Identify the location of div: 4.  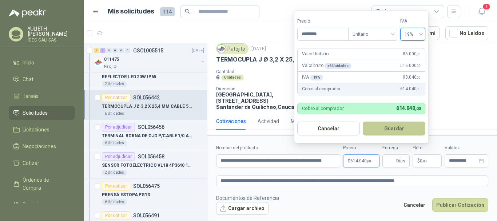
(96, 51).